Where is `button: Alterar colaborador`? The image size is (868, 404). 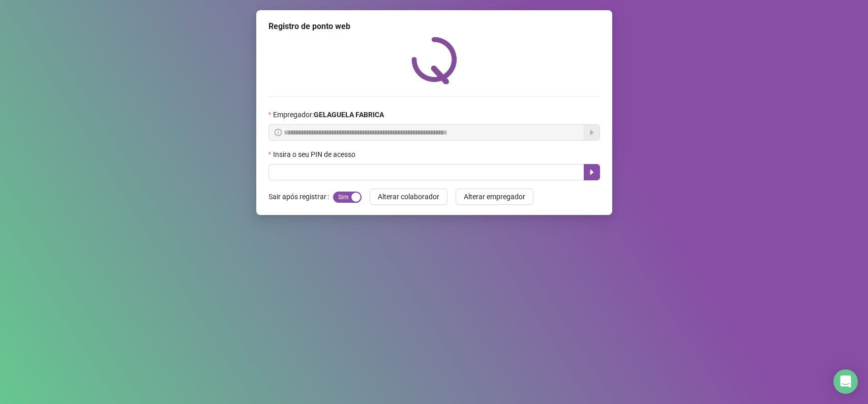 button: Alterar colaborador is located at coordinates (409, 197).